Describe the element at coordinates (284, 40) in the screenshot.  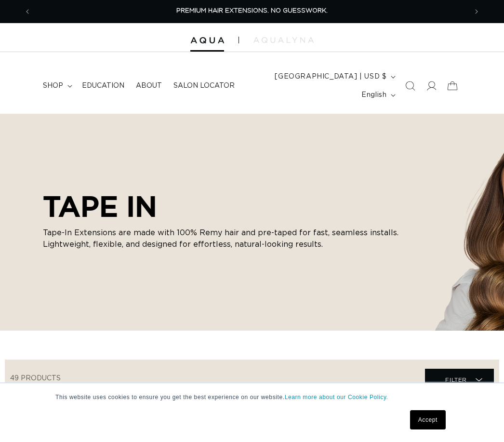
I see `img: aqualyna.com` at that location.